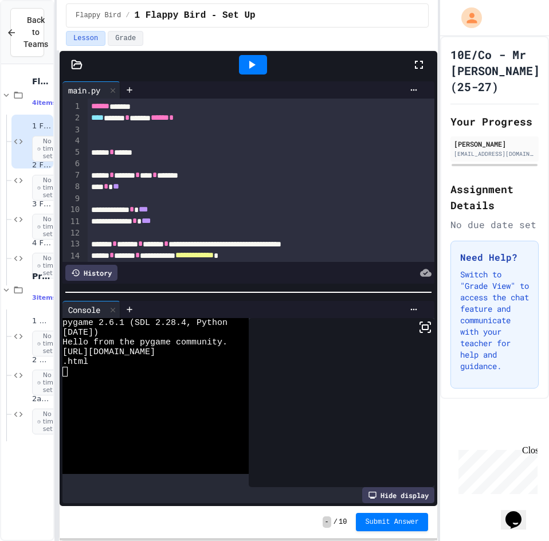 This screenshot has width=549, height=541. I want to click on span: Hello from the pygame community., so click(145, 342).